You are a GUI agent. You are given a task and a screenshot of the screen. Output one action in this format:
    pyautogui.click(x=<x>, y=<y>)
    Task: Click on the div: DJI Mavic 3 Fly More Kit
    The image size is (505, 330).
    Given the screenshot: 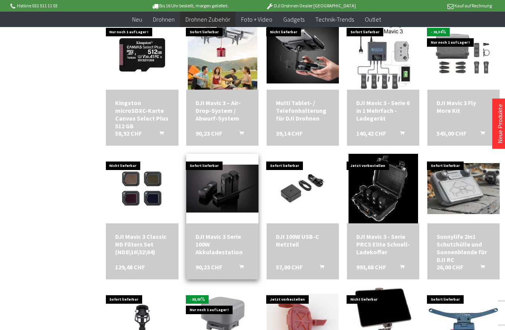 What is the action you would take?
    pyautogui.click(x=464, y=107)
    